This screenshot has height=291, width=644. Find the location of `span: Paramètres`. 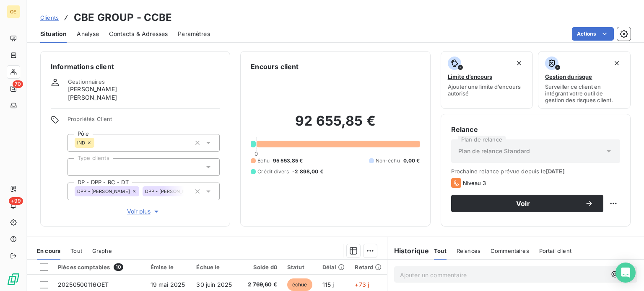

span: Paramètres is located at coordinates (193, 34).